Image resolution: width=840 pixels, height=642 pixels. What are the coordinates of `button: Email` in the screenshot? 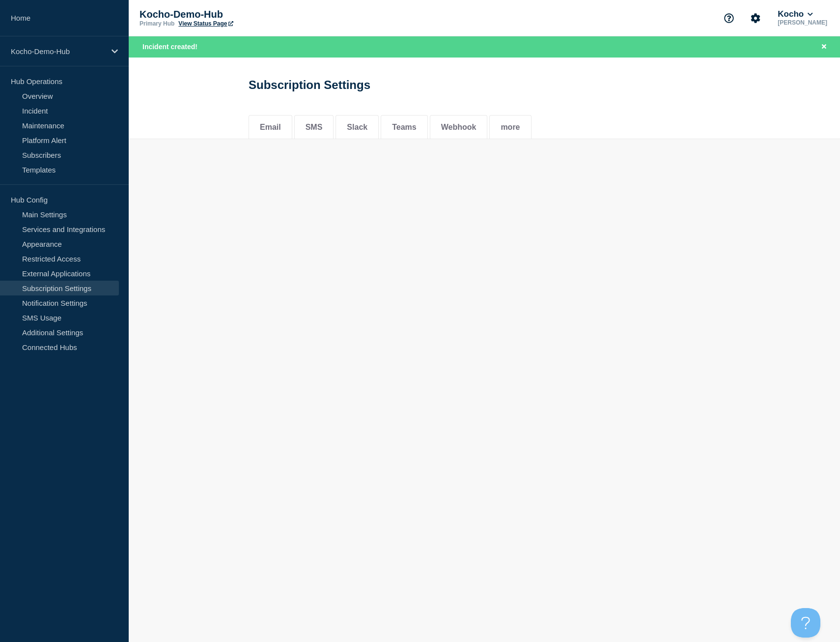 It's located at (270, 127).